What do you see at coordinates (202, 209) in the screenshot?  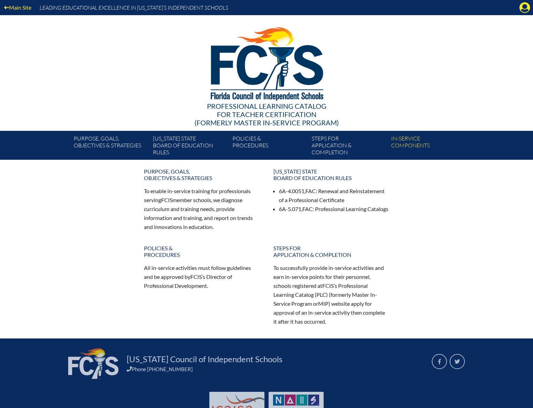 I see `p: To enable in-service training for professionals serving member schools, we diagnose curriculum an...` at bounding box center [202, 209].